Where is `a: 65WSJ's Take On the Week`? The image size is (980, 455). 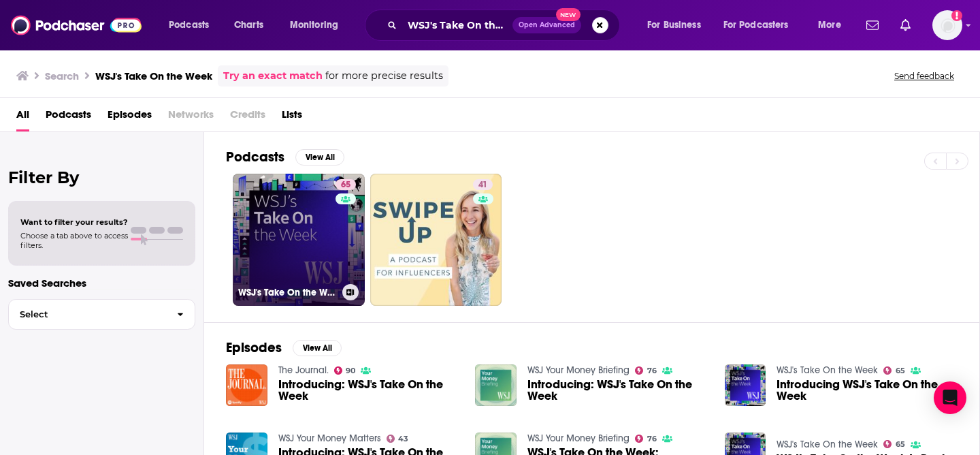 a: 65WSJ's Take On the Week is located at coordinates (299, 239).